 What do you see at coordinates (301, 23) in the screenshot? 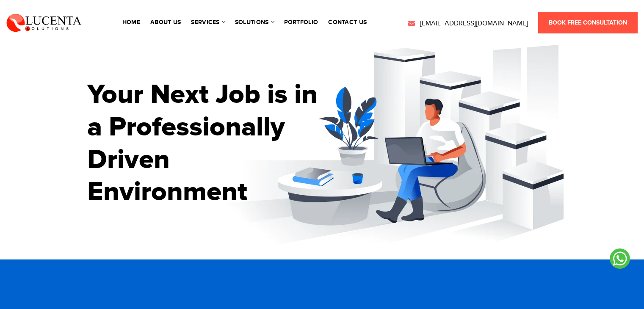
I see `a: portfolio` at bounding box center [301, 23].